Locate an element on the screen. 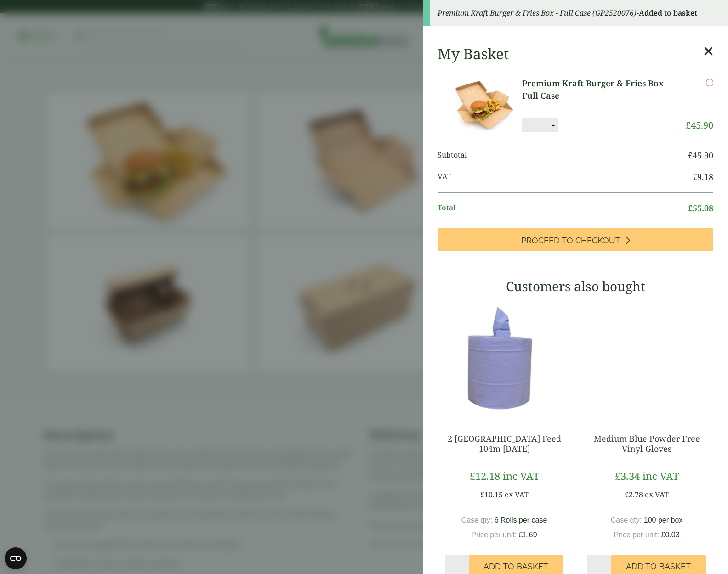 The image size is (728, 574). em: Premium Kraft Burger & Fries Box - Full Case (GP2520076) is located at coordinates (537, 13).